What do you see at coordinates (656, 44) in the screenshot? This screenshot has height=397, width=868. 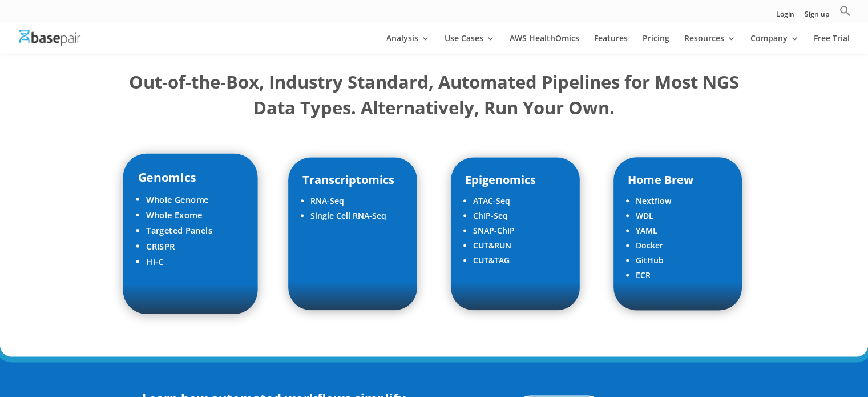 I see `a: Pricing` at bounding box center [656, 44].